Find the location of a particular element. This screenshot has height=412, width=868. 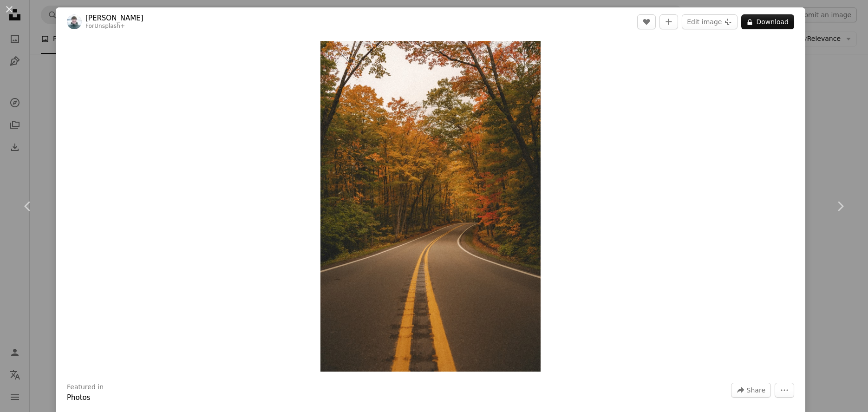

button: Download is located at coordinates (768, 22).